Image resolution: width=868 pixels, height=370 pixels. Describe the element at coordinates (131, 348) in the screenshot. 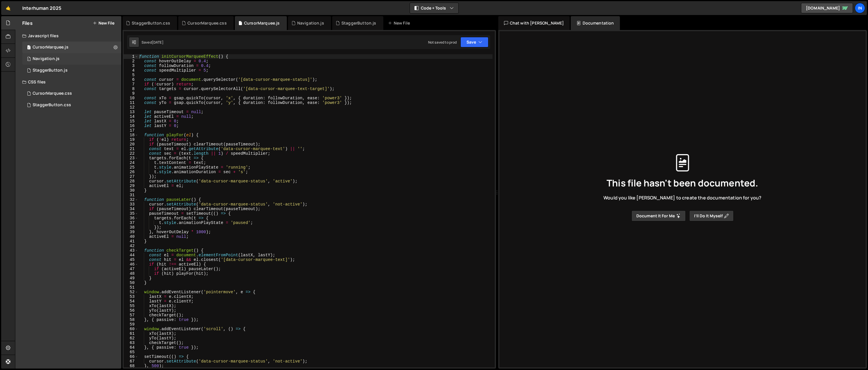

I see `div: 64` at that location.